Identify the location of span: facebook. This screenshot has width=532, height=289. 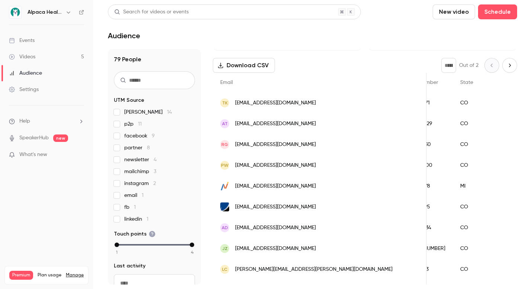
(140, 136).